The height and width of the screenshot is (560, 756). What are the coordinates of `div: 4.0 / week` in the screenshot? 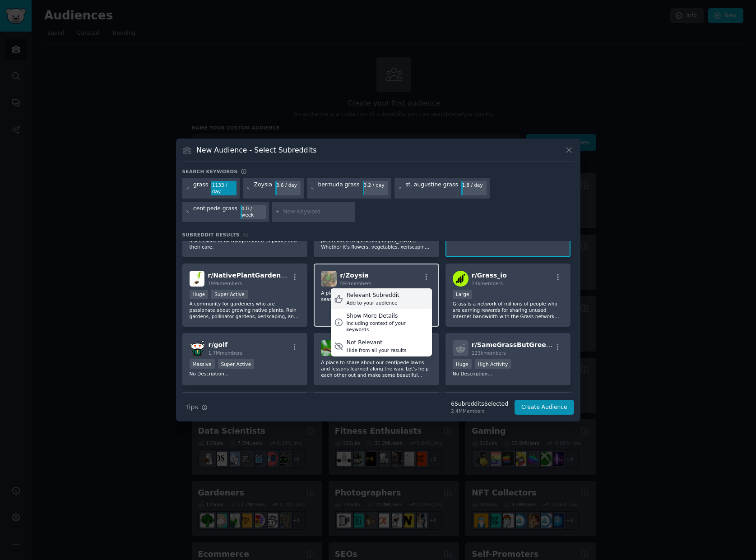 It's located at (253, 212).